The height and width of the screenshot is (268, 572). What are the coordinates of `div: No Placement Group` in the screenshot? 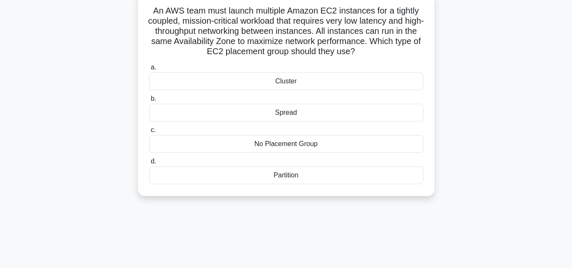 It's located at (286, 144).